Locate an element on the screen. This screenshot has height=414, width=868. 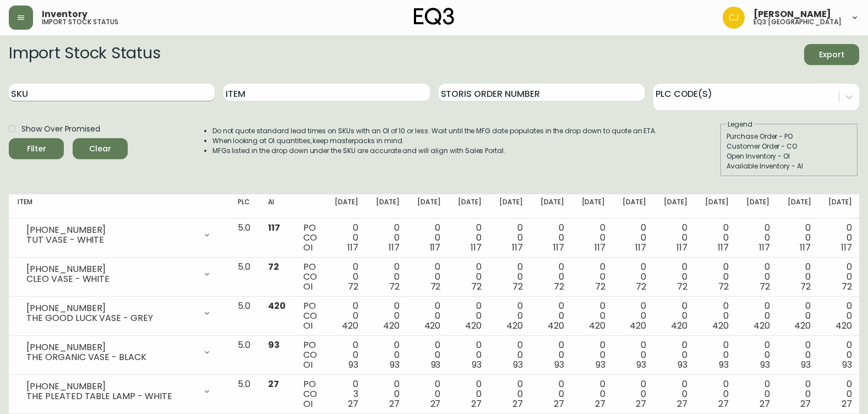
img: logo is located at coordinates (434, 16).